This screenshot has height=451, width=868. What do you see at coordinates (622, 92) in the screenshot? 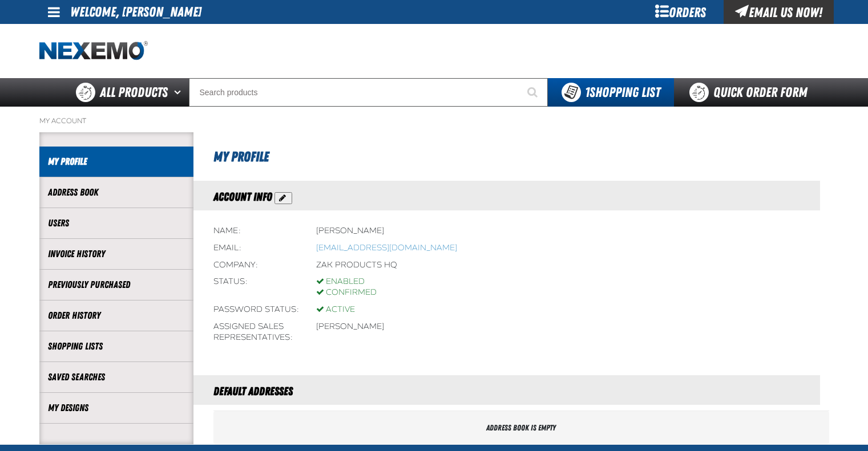
I see `span: Shopping List` at bounding box center [622, 92].